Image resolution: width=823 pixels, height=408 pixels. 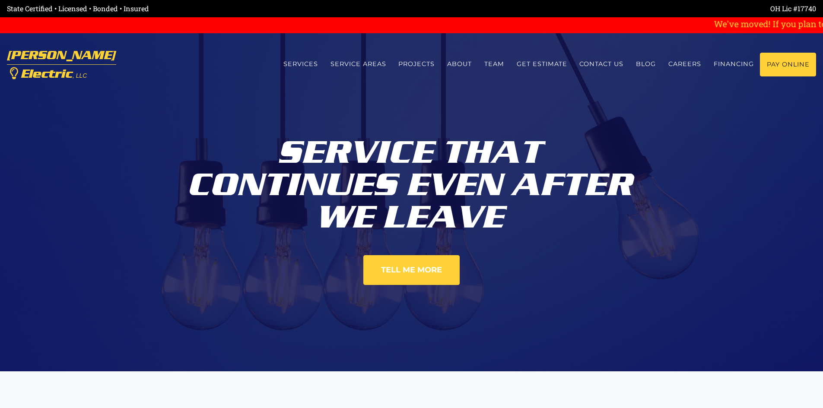 What do you see at coordinates (734, 64) in the screenshot?
I see `a: Financing` at bounding box center [734, 64].